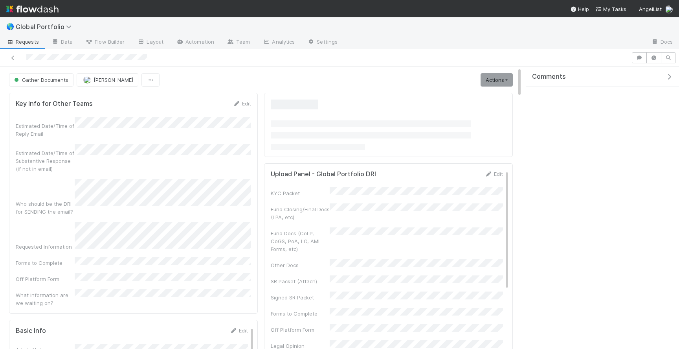 This screenshot has height=349, width=679. Describe the element at coordinates (45, 130) in the screenshot. I see `div: Estimated Date/Time of Reply Email` at that location.